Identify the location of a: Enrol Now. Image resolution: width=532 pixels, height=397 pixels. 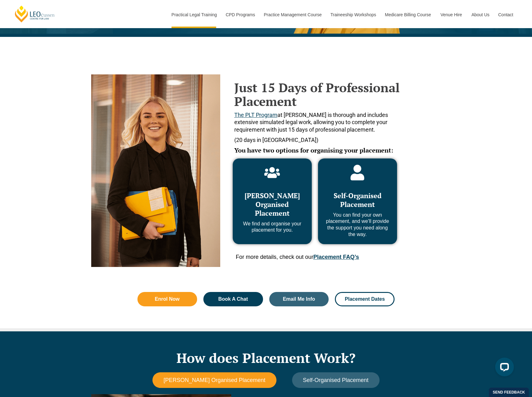
(167, 299).